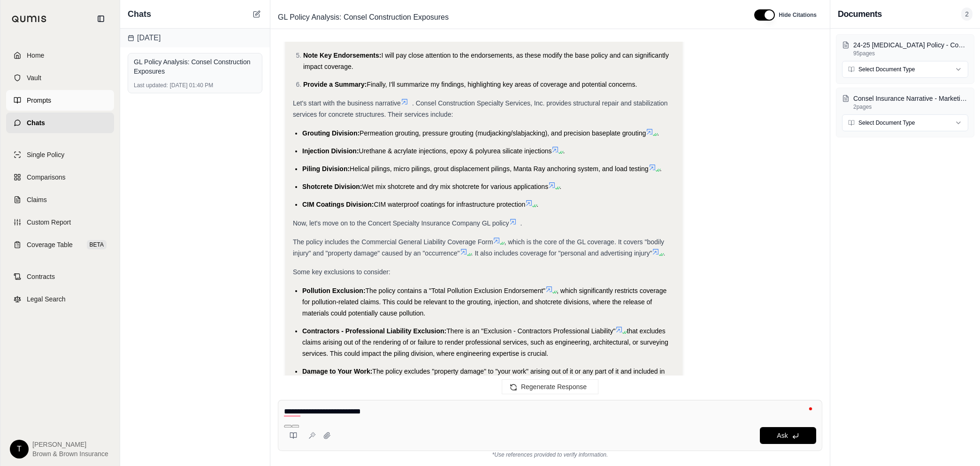 Image resolution: width=980 pixels, height=466 pixels. What do you see at coordinates (70, 454) in the screenshot?
I see `span: Brown & Brown Insurance` at bounding box center [70, 454].